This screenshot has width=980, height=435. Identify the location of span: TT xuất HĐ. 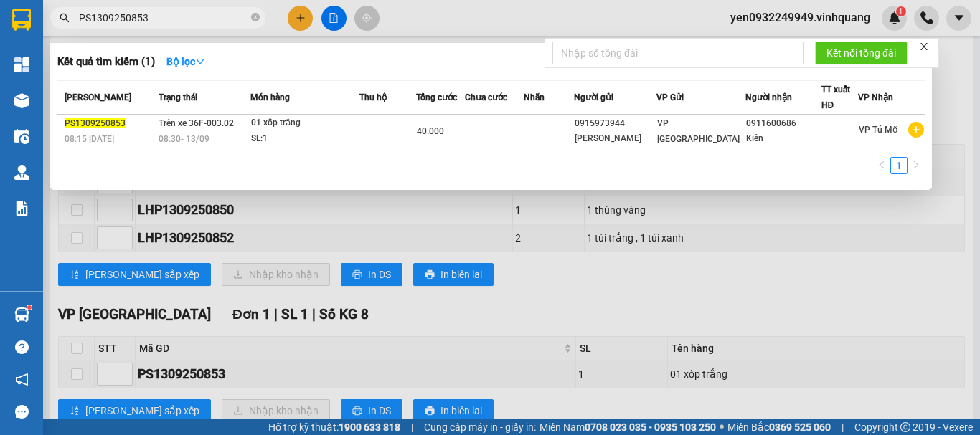
(836, 97).